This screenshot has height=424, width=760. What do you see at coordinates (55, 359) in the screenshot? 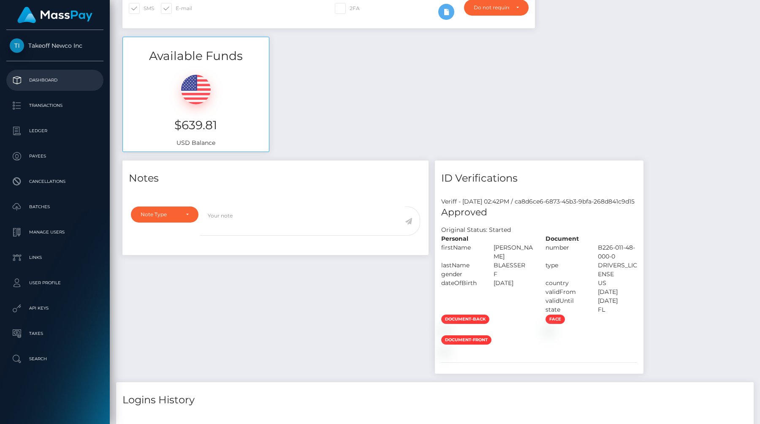
I see `p: Search` at bounding box center [55, 359].